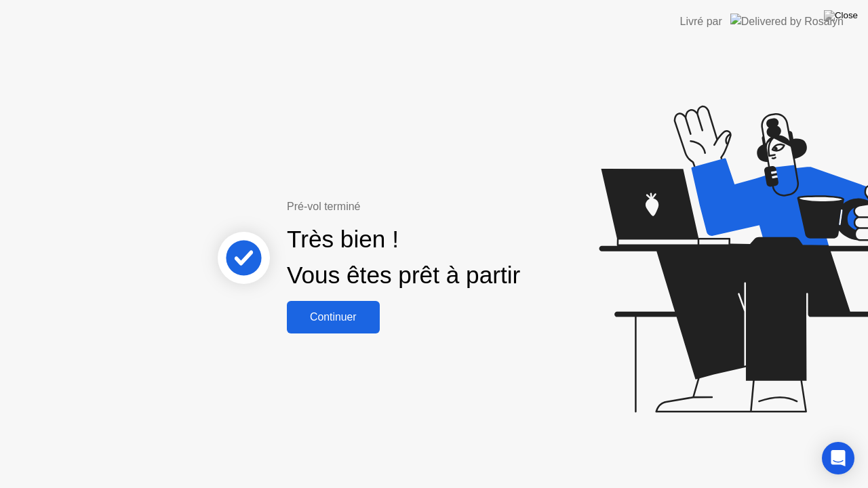 The width and height of the screenshot is (868, 488). Describe the element at coordinates (333, 318) in the screenshot. I see `button: Continuer` at that location.